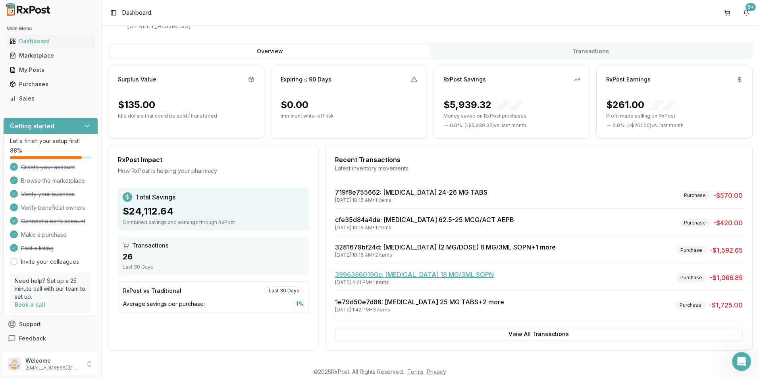 The width and height of the screenshot is (759, 379). What do you see at coordinates (415, 371) in the screenshot?
I see `a: Terms` at bounding box center [415, 371].